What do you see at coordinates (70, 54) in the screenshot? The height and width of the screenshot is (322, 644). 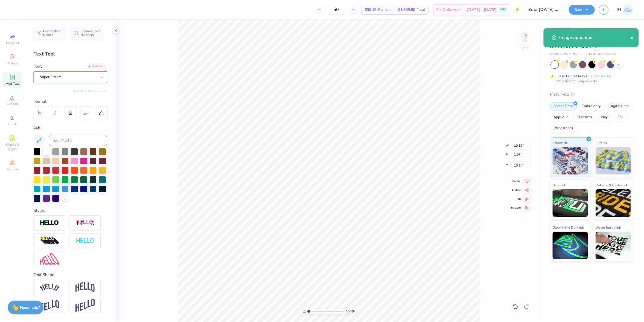 I see `div: Text Tool` at bounding box center [70, 54].